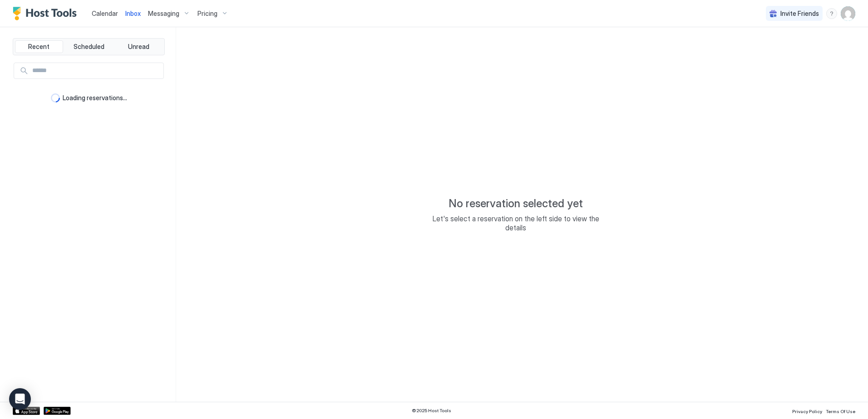 The height and width of the screenshot is (419, 868). Describe the element at coordinates (515, 204) in the screenshot. I see `span: No reservation selected yet` at that location.